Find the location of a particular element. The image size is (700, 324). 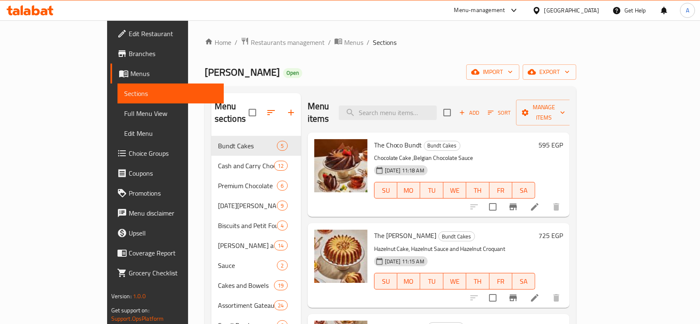

button: SA is located at coordinates (524, 281).